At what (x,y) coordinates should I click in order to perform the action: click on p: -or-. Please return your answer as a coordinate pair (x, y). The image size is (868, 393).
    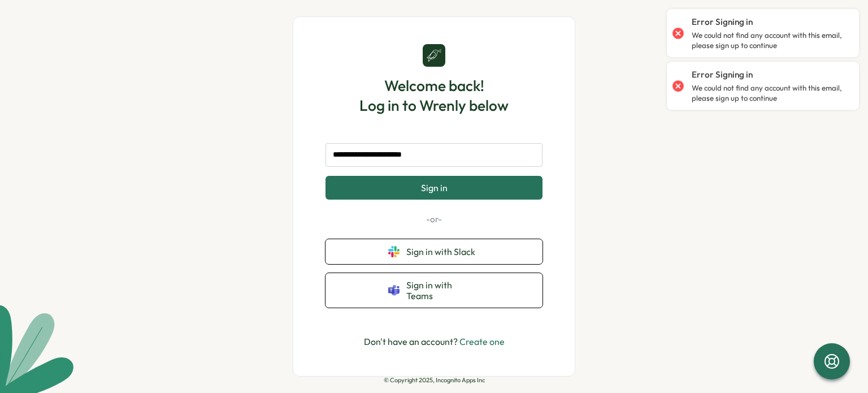
    Looking at the image, I should click on (434, 219).